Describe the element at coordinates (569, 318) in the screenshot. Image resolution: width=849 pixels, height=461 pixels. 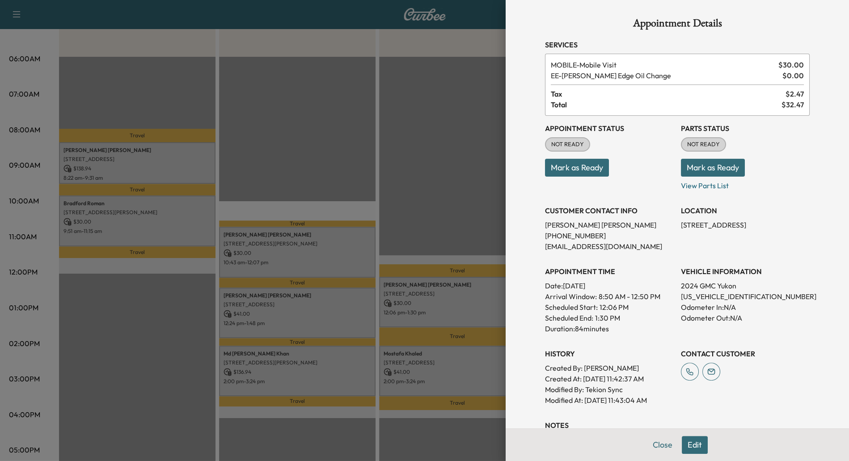
I see `p: Scheduled End:` at that location.